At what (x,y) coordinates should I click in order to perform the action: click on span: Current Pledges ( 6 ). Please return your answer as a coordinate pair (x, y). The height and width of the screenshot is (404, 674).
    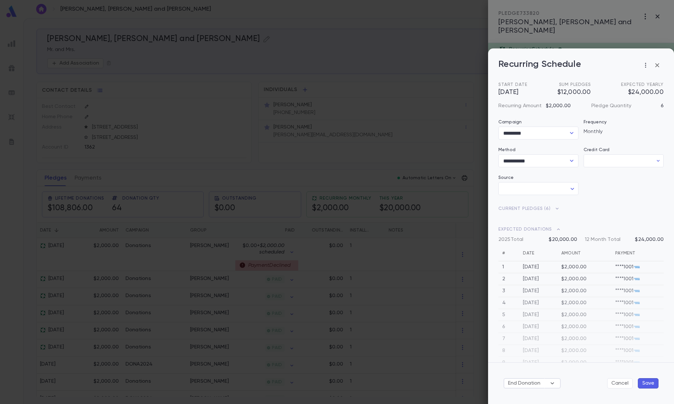
    Looking at the image, I should click on (581, 211).